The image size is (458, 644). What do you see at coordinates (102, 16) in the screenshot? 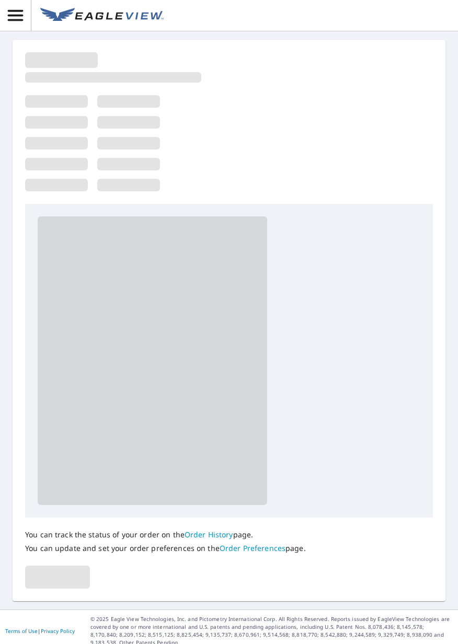
I see `img: EV Logo` at bounding box center [102, 16].